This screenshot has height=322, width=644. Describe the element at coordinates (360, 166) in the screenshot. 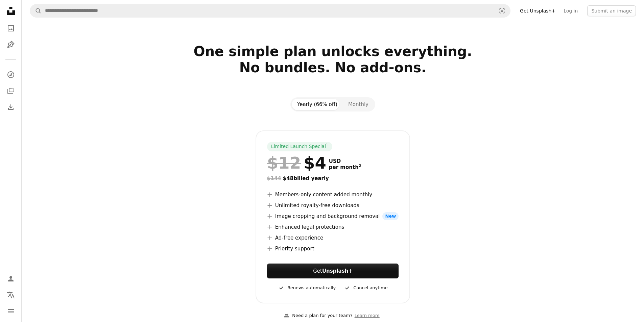

I see `sup: 2` at that location.